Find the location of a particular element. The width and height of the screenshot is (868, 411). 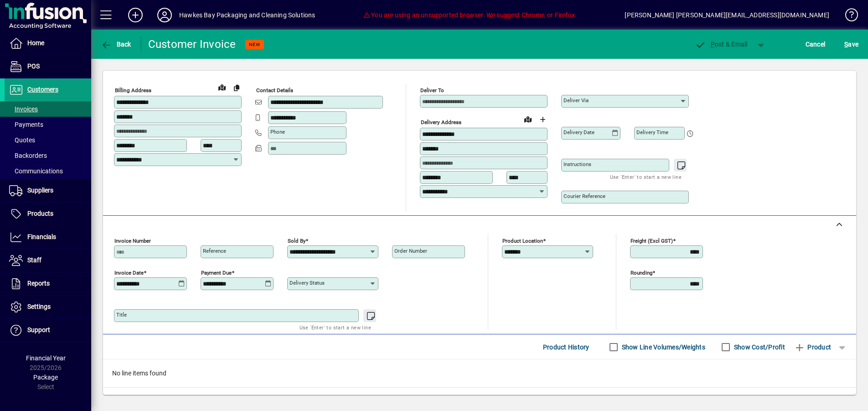

mat-label: Instructions is located at coordinates (577, 164).